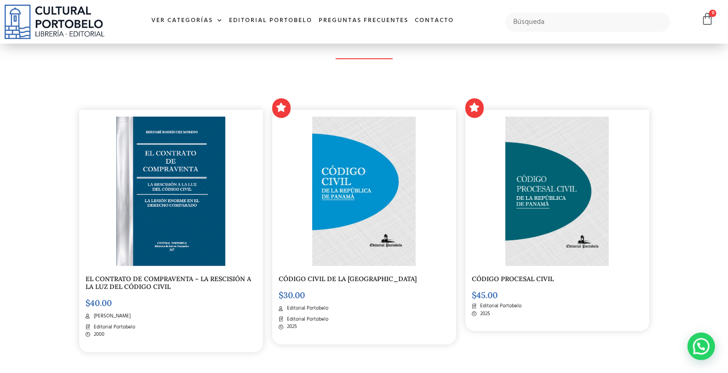 This screenshot has height=373, width=728. Describe the element at coordinates (187, 21) in the screenshot. I see `a: Ver Categorías` at that location.